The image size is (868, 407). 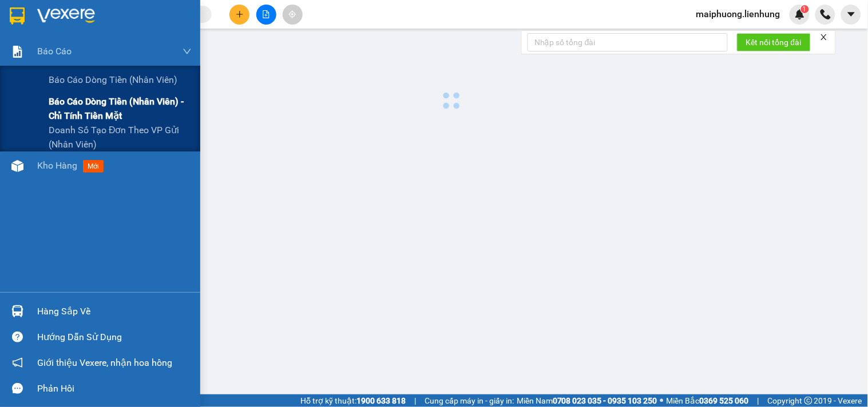 What do you see at coordinates (824, 37) in the screenshot?
I see `span: close` at bounding box center [824, 37].